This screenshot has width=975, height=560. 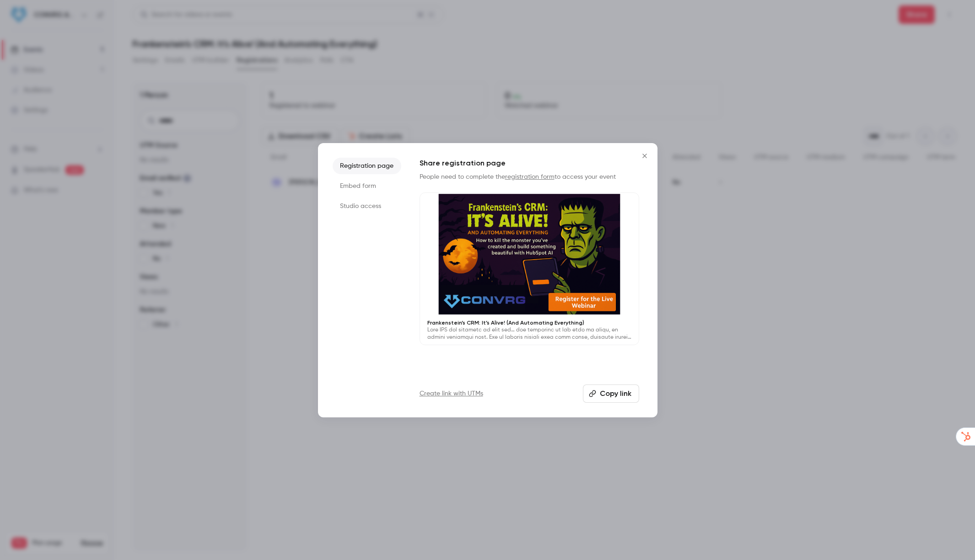 What do you see at coordinates (367, 166) in the screenshot?
I see `li: Registration page` at bounding box center [367, 166].